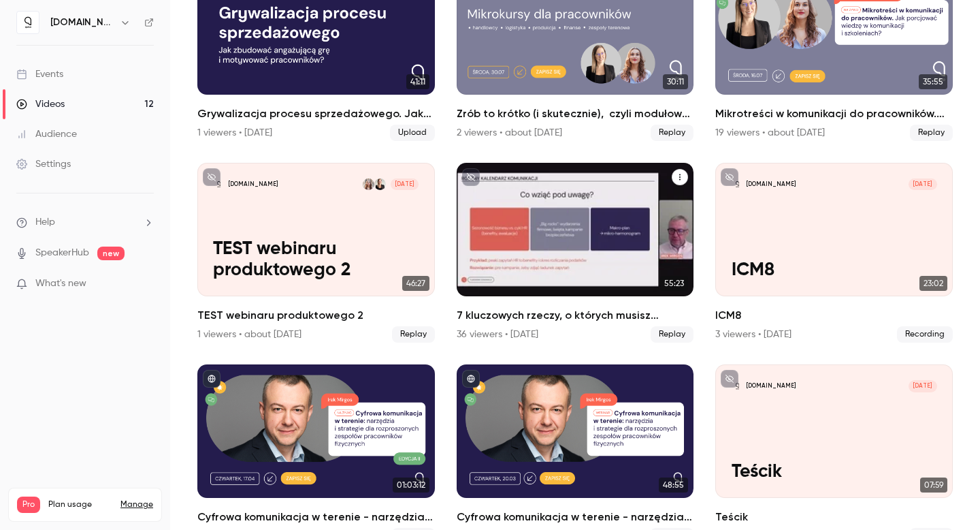 The image size is (980, 530). I want to click on div: Events, so click(40, 74).